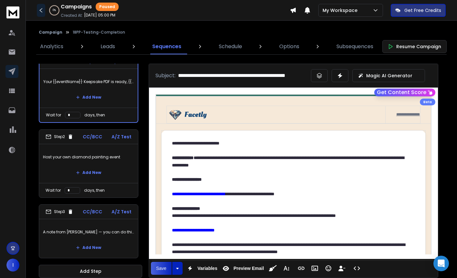  Describe the element at coordinates (341, 10) in the screenshot. I see `p: My Workspace` at that location.